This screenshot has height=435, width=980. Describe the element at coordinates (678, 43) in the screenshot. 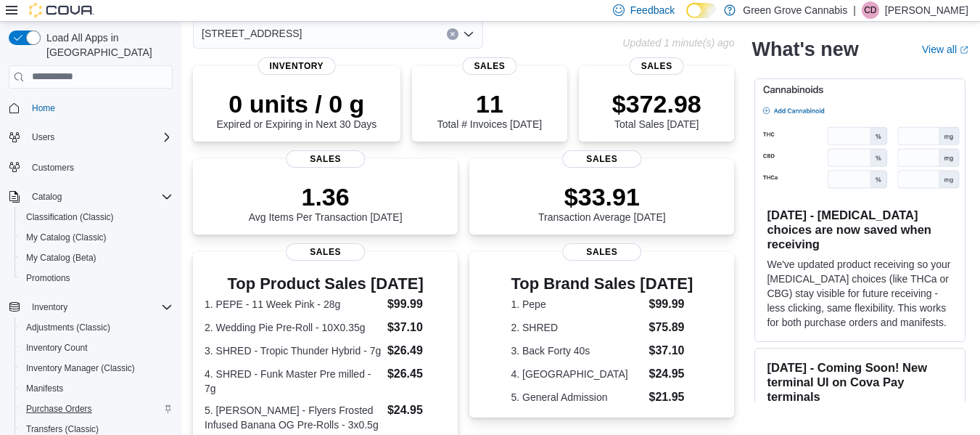

I see `p: Updated 1 minute(s) ago` at that location.